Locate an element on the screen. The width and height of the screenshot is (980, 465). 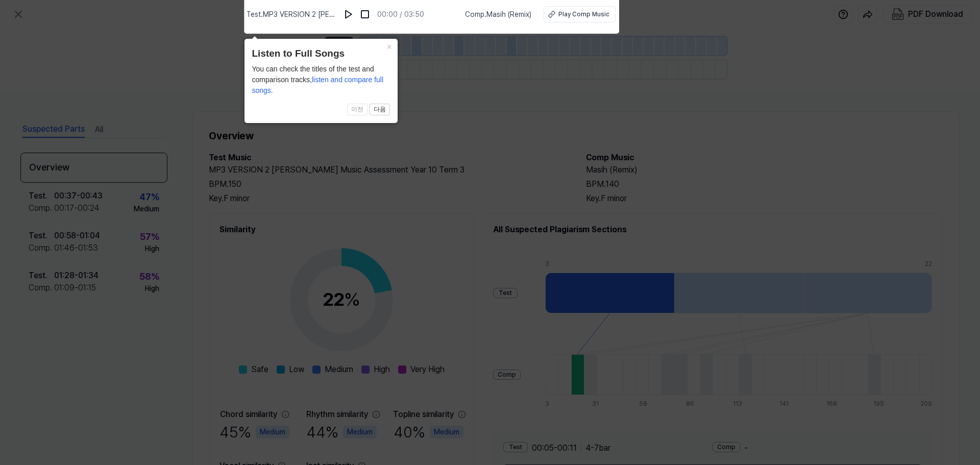
span: Comp . Masih (Remix) is located at coordinates (498, 15).